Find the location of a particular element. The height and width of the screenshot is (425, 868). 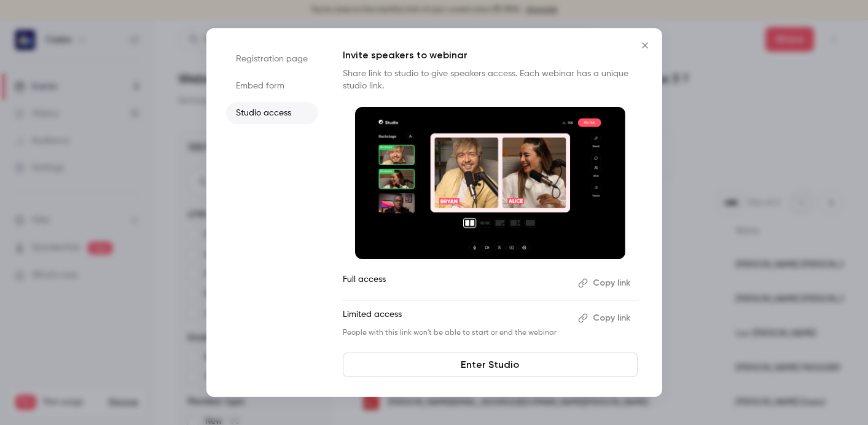

button: Close is located at coordinates (645, 45).